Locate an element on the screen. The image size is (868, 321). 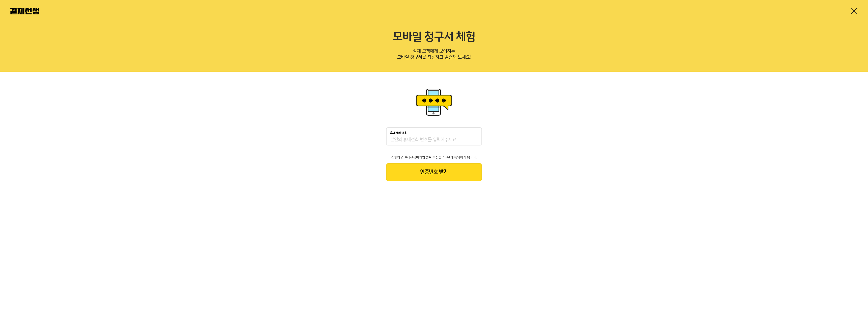
p: 진행하면 결제선생 약관에 동의하게 됩니다. is located at coordinates (434, 157).